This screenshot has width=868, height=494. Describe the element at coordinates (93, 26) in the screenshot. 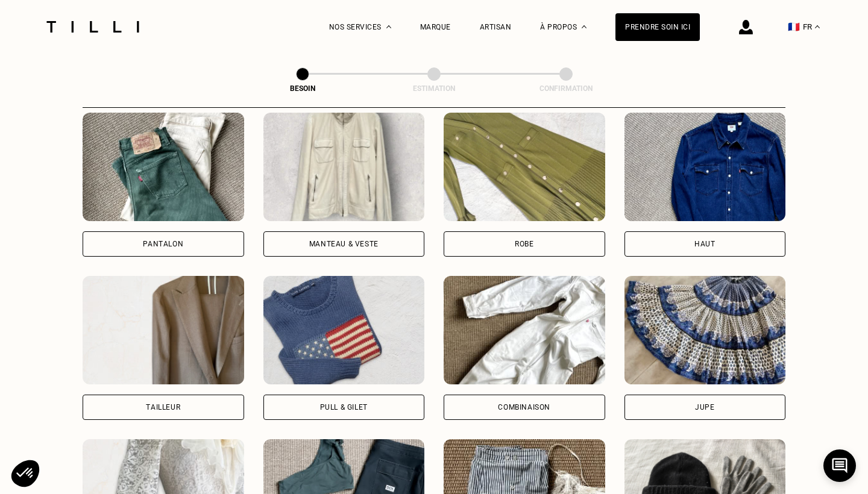

I see `img: Logo du service de couturière Tilli` at that location.